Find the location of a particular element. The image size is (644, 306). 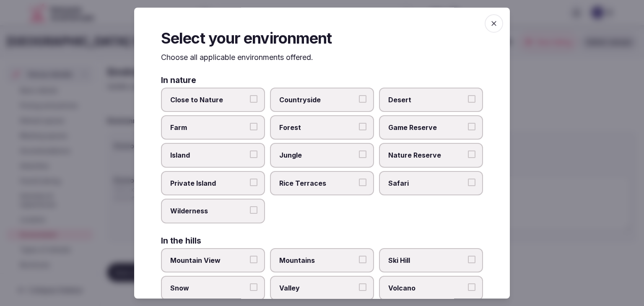

span: Game Reserve is located at coordinates (427, 127).